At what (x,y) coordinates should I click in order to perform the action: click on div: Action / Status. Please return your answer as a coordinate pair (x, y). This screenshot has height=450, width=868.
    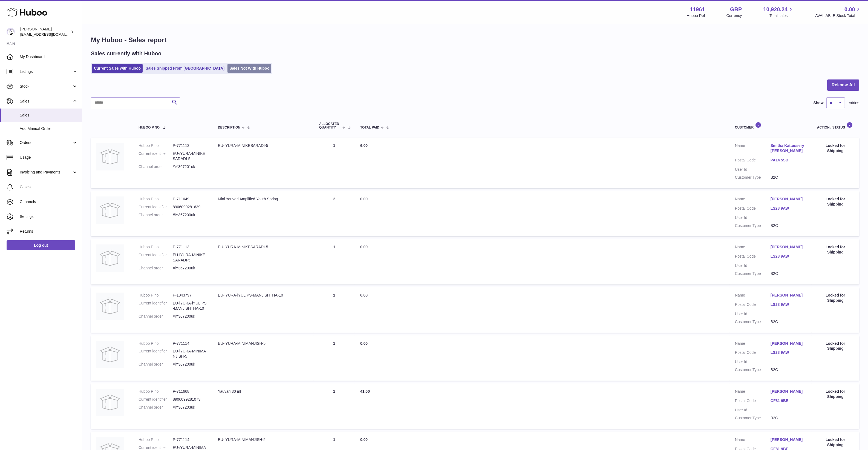
    Looking at the image, I should click on (835, 126).